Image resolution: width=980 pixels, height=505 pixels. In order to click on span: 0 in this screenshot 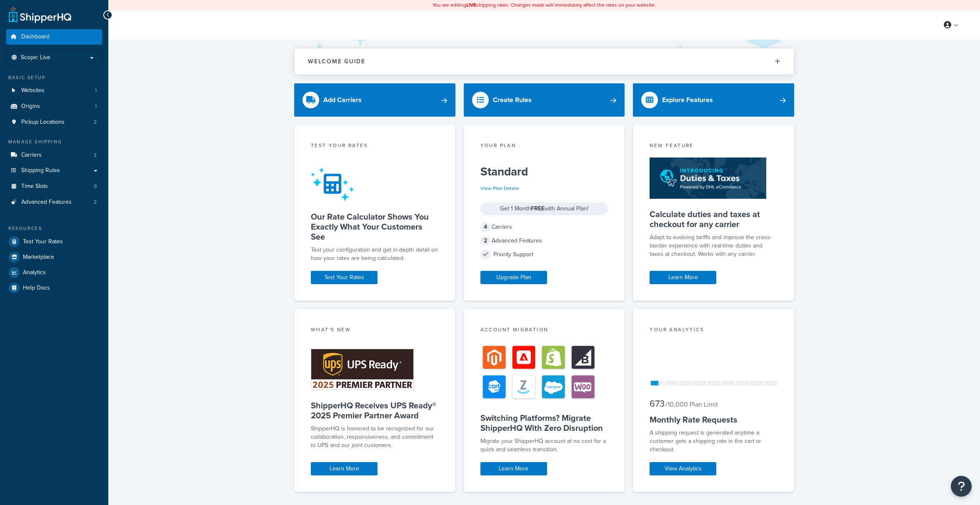, I will do `click(95, 186)`.